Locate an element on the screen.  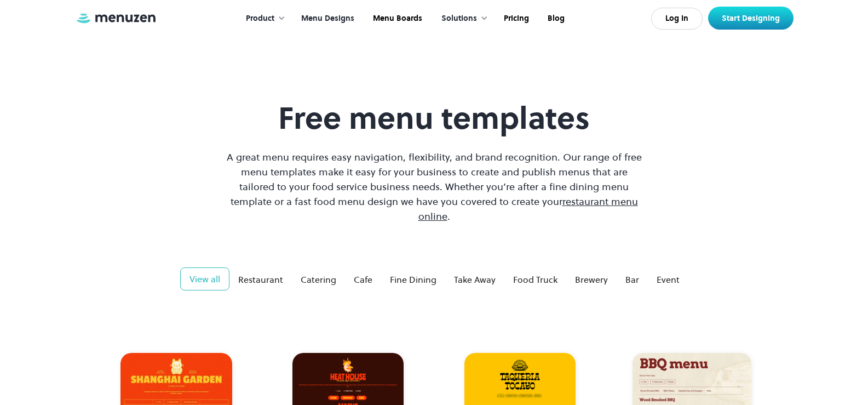
div: View all is located at coordinates (205, 279).